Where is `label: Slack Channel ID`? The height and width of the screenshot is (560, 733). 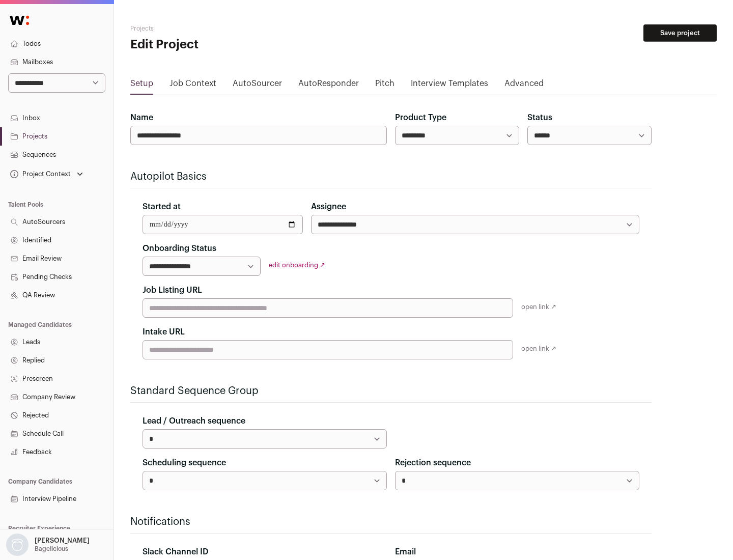 label: Slack Channel ID is located at coordinates (175, 552).